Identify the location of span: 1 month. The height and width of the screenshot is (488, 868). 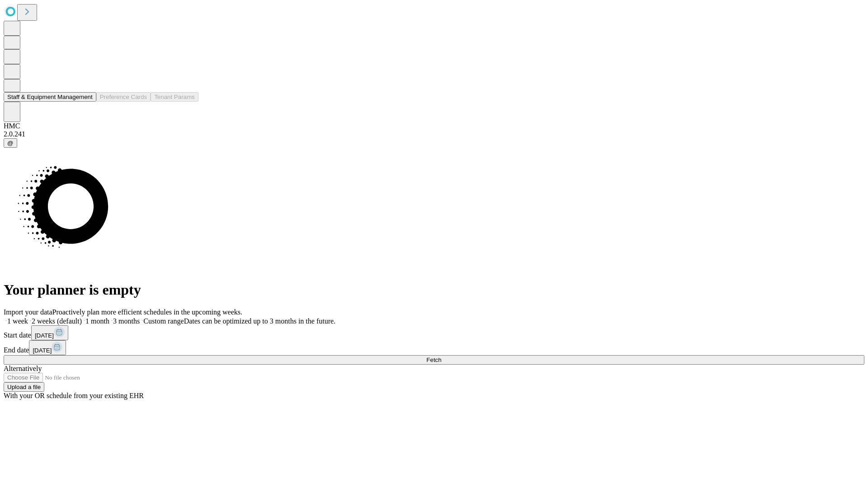
(98, 321).